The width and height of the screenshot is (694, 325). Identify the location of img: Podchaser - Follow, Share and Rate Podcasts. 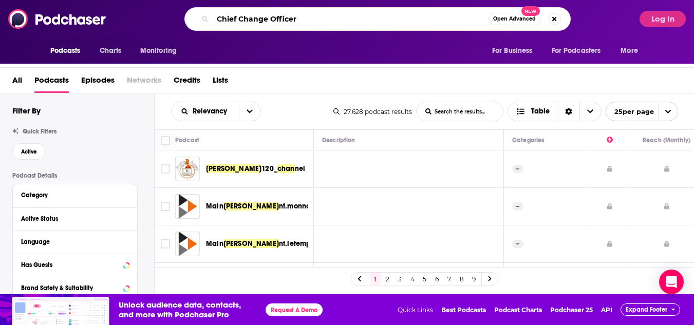
(58, 19).